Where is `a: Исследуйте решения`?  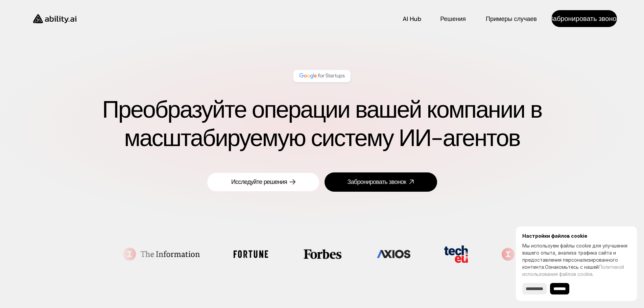 a: Исследуйте решения is located at coordinates (263, 182).